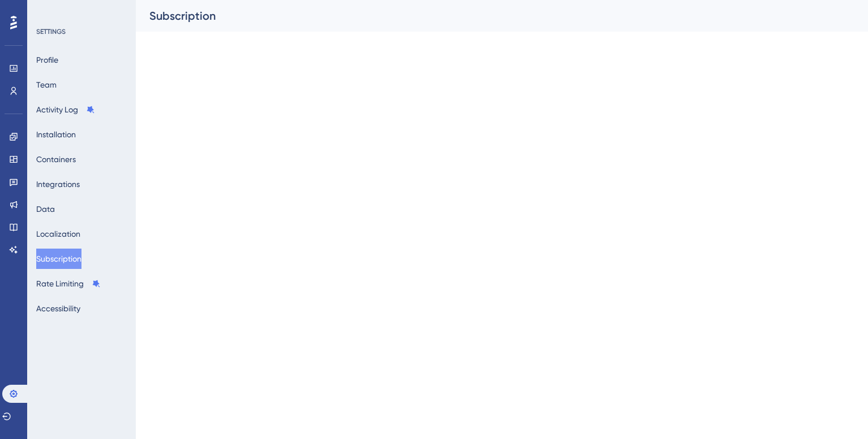  Describe the element at coordinates (59, 259) in the screenshot. I see `button: Subscription` at that location.